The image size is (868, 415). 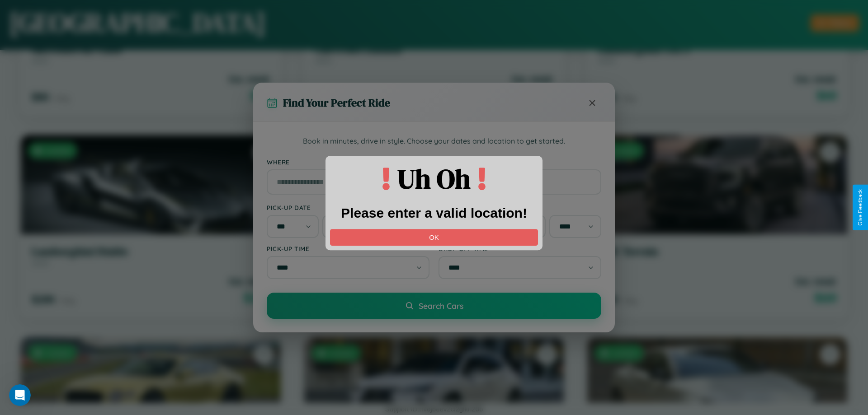 I want to click on label: Pick-up Date, so click(x=348, y=207).